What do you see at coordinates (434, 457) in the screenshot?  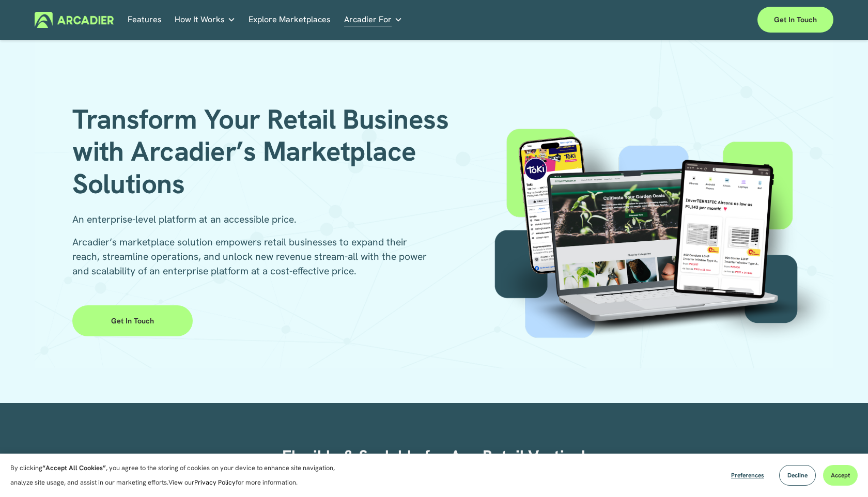 I see `h2: Flexible & Scalable for Any Retail Vertical` at bounding box center [434, 457].